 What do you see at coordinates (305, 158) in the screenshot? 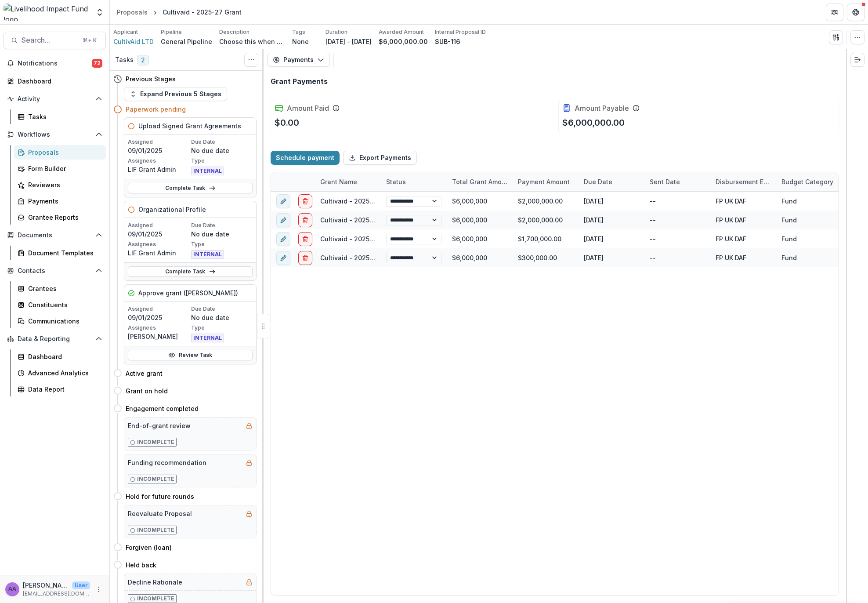
I see `button: Schedule payment` at bounding box center [305, 158].